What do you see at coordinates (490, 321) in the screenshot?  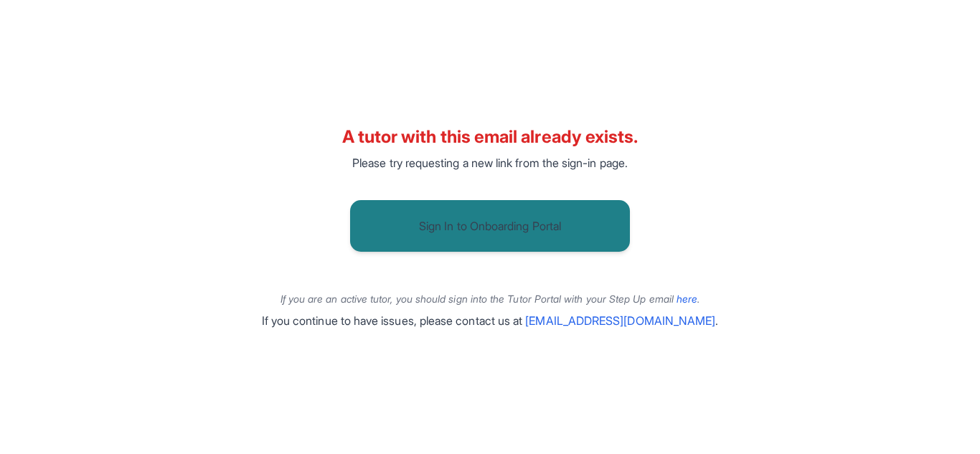 I see `p: If you continue to have issues, please contact us at .` at bounding box center [490, 321].